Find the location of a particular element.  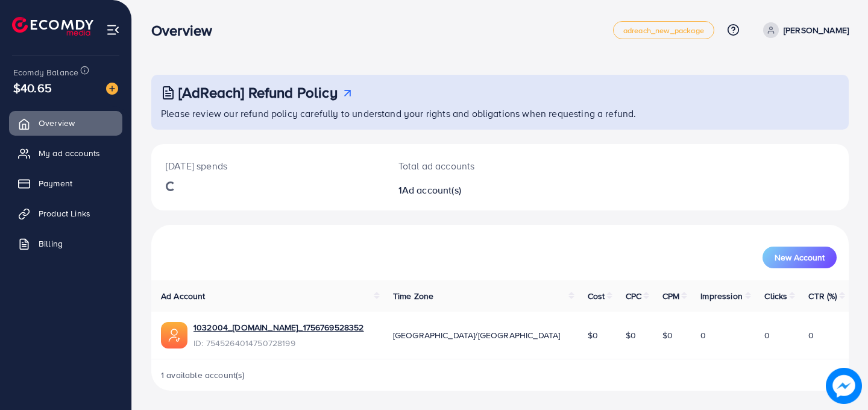

a: Billing is located at coordinates (66, 244).